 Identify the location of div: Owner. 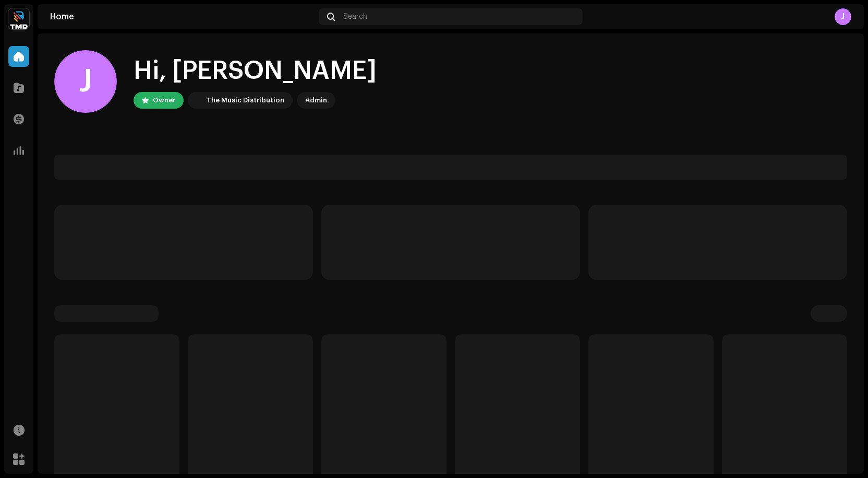
(164, 100).